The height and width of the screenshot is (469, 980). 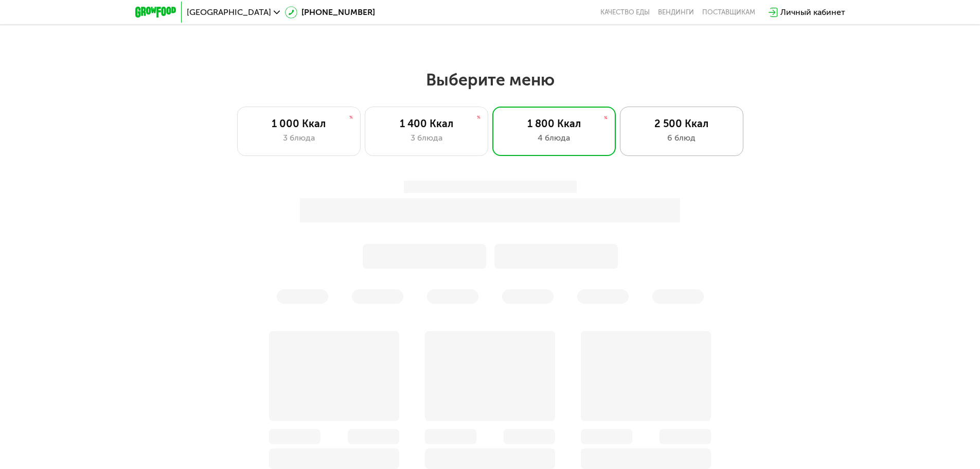 What do you see at coordinates (299, 123) in the screenshot?
I see `div: 1 000 Ккал` at bounding box center [299, 123].